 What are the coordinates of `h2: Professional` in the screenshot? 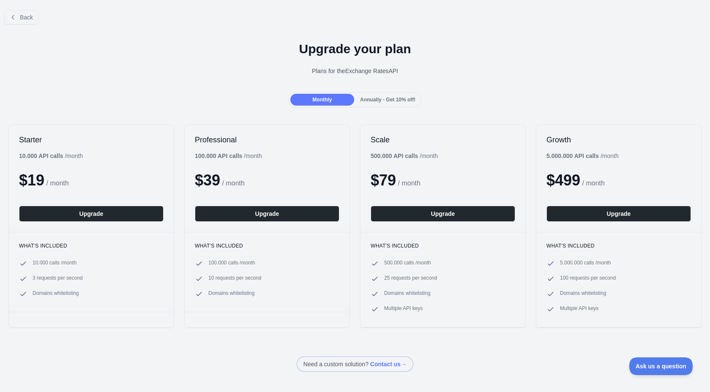 It's located at (267, 140).